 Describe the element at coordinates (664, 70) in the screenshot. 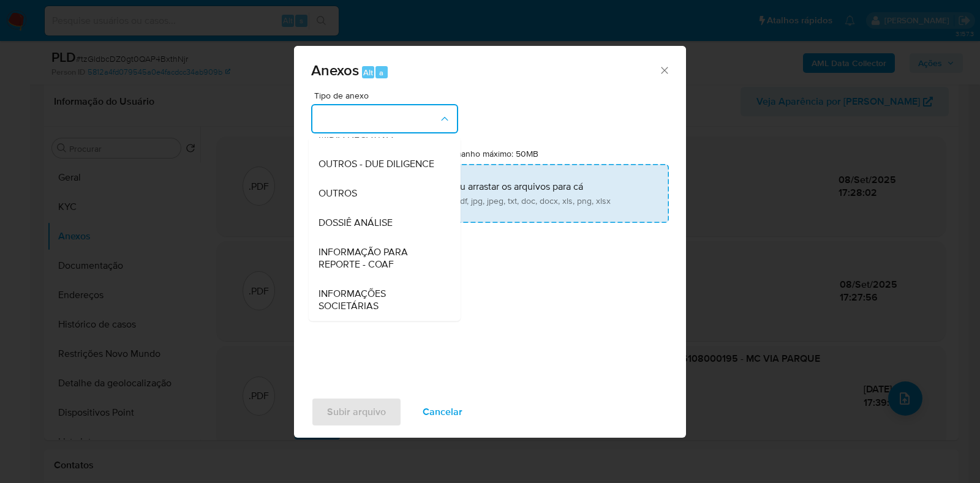

I see `button: Fechar` at that location.